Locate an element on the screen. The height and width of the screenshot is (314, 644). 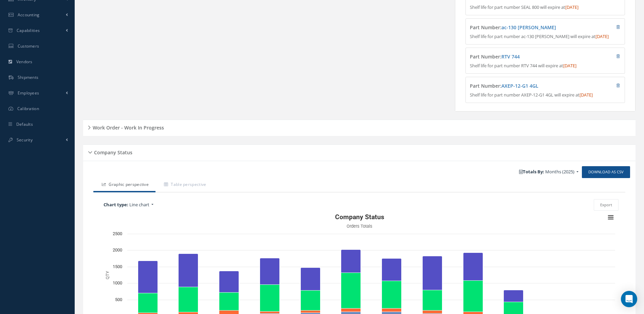
span: Customers is located at coordinates (28, 46).